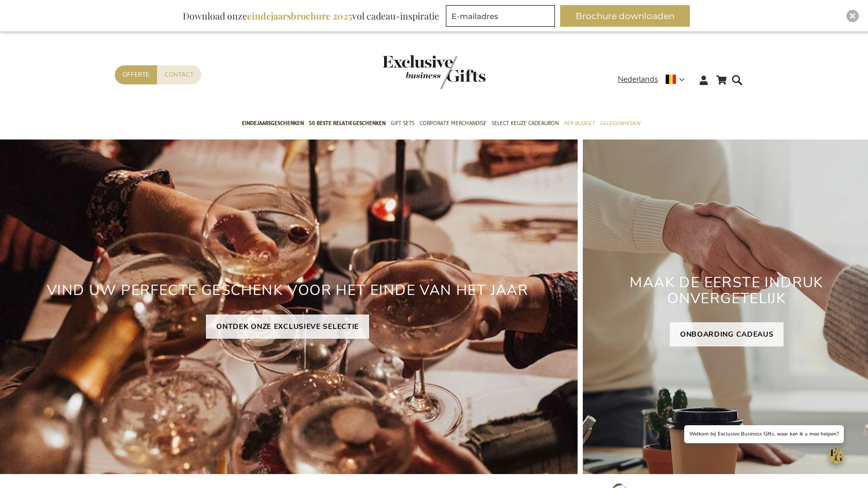  Describe the element at coordinates (501, 16) in the screenshot. I see `input: E-mailadres` at that location.